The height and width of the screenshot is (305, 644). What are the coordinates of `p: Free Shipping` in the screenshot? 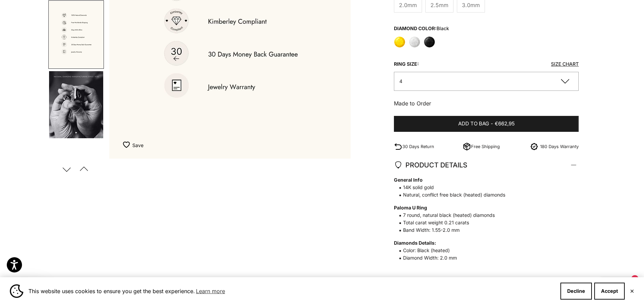 It's located at (486, 146).